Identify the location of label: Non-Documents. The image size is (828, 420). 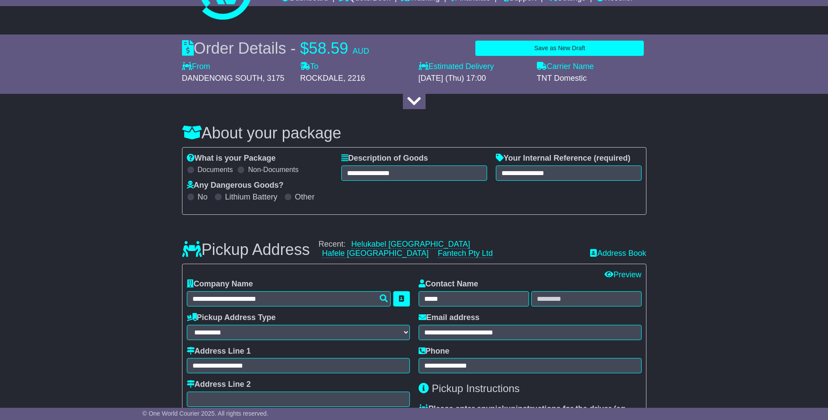
(273, 169).